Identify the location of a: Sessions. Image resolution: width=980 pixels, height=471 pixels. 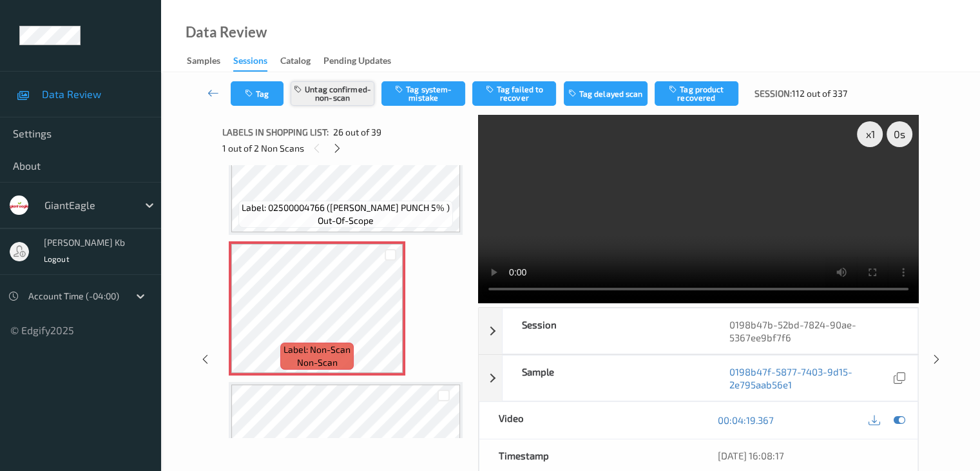
(257, 62).